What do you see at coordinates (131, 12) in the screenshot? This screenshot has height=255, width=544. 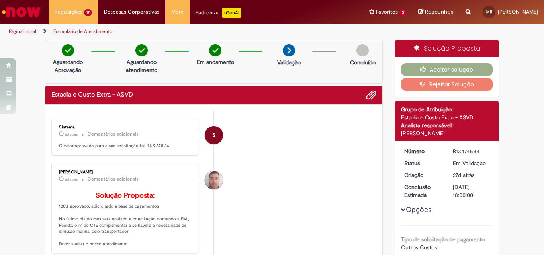 I see `span: Despesas Corporativas` at bounding box center [131, 12].